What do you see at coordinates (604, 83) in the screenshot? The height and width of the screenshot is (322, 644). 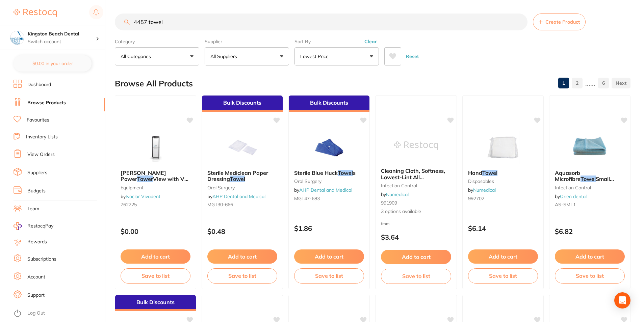 I see `a: 6` at bounding box center [604, 83].